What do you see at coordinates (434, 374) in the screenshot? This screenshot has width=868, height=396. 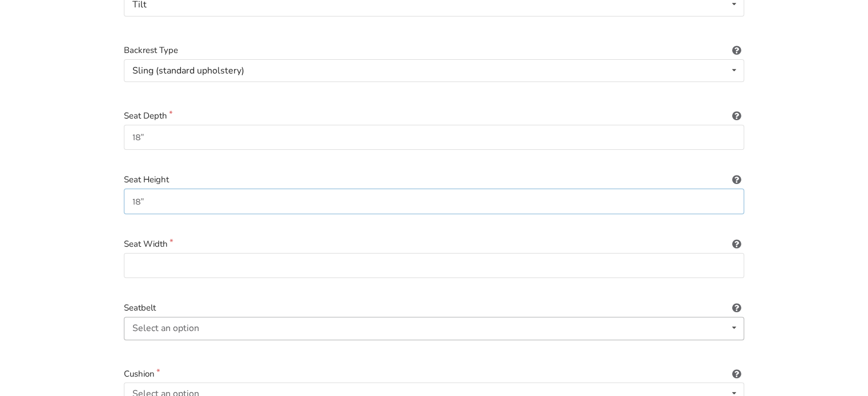 I see `label: Cushion` at bounding box center [434, 374].